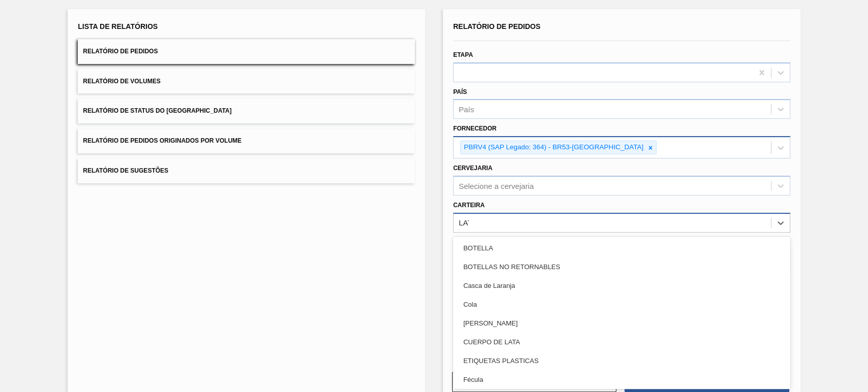 The height and width of the screenshot is (392, 868). What do you see at coordinates (621, 342) in the screenshot?
I see `div: CUERPO DE LATA` at bounding box center [621, 342].